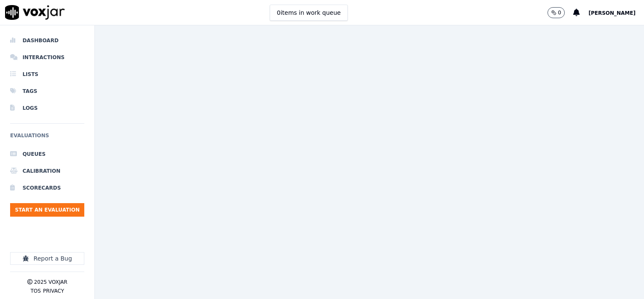 The image size is (644, 299). I want to click on li: Logs, so click(47, 108).